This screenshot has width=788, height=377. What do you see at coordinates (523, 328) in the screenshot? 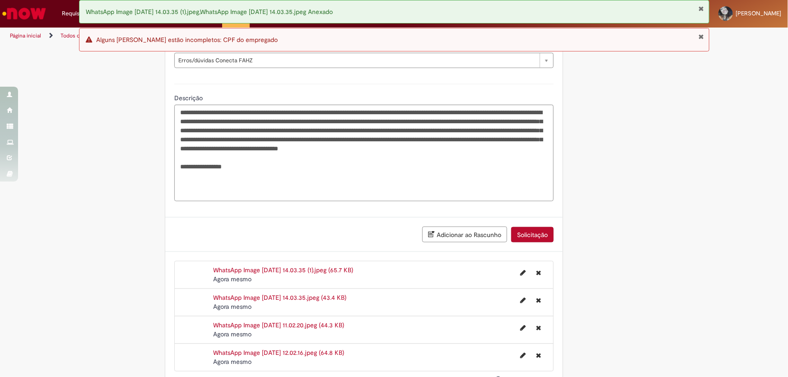
I see `button: Editar nome de arquivo WhatsApp Image 2025-10-01 at 11.02.20.jpeg` at bounding box center [523, 328].